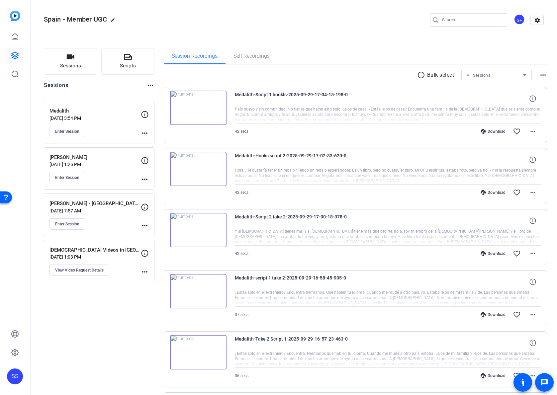  Describe the element at coordinates (538, 20) in the screenshot. I see `mat-icon: settings` at that location.